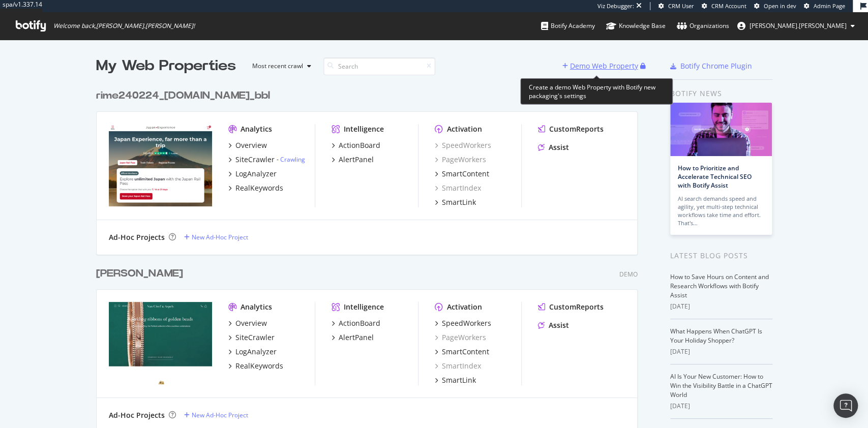 The image size is (868, 428). Describe the element at coordinates (604, 66) in the screenshot. I see `div: Demo Web Property` at that location.